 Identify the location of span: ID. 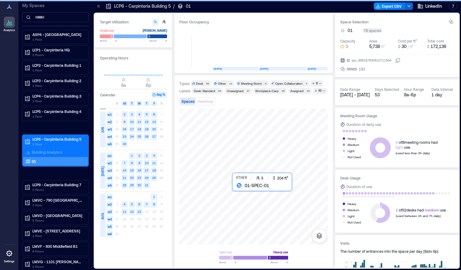
(348, 60).